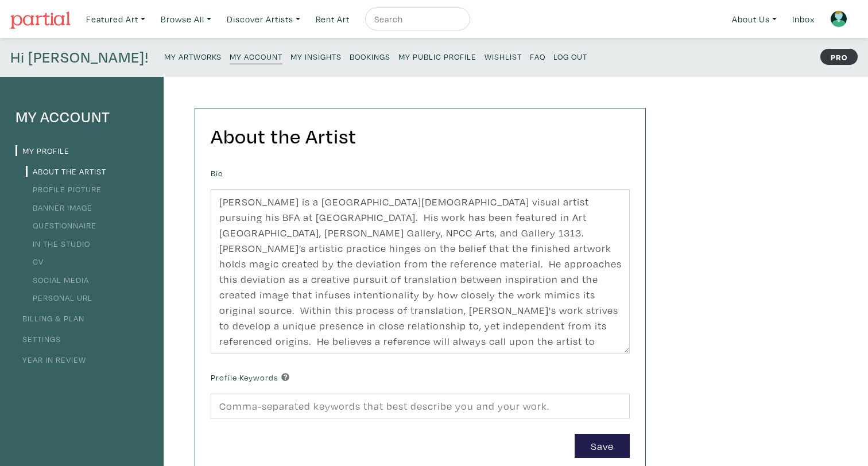  What do you see at coordinates (58, 243) in the screenshot?
I see `a: In the Studio` at bounding box center [58, 243].